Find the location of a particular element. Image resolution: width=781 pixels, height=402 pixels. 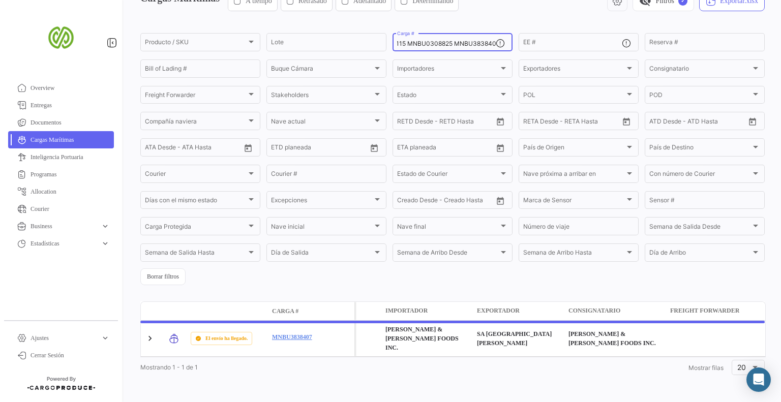

a: Entregas is located at coordinates (61, 105).